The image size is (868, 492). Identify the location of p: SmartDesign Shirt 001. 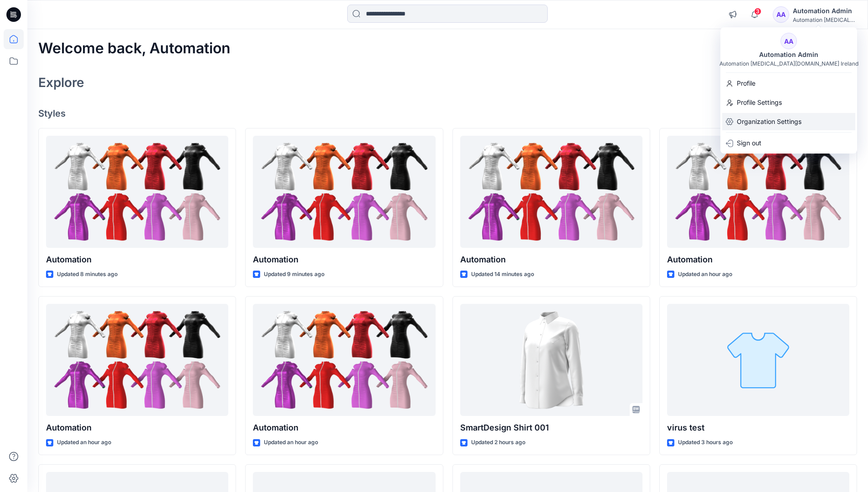
(551, 428).